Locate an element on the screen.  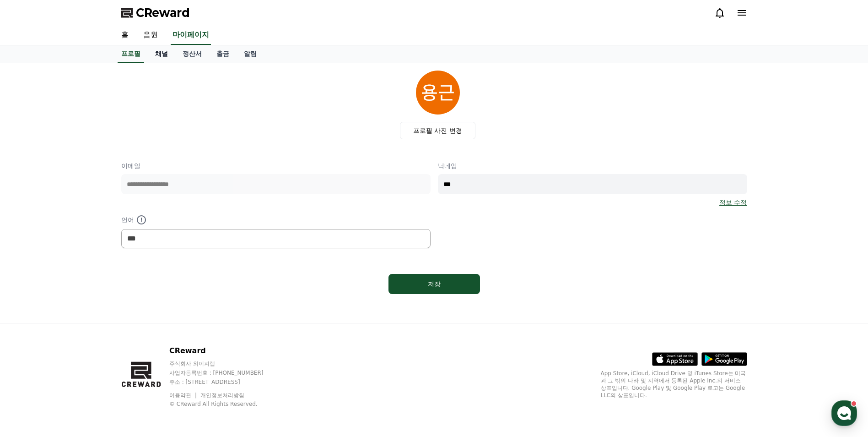
span: 설정 is located at coordinates (147, 308).